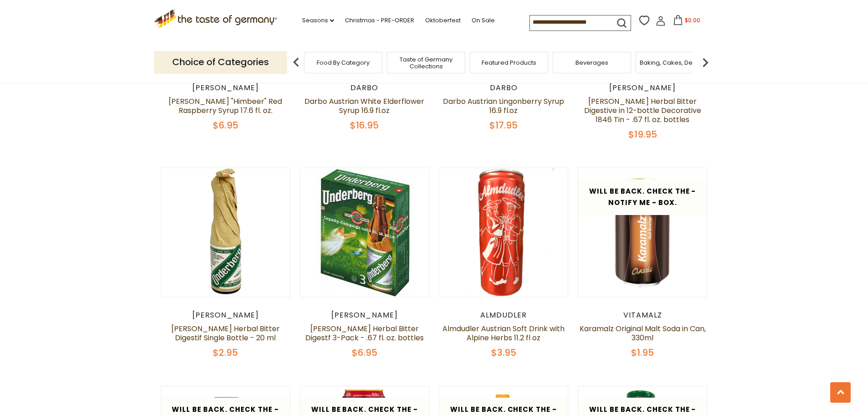 This screenshot has width=868, height=415. What do you see at coordinates (221, 62) in the screenshot?
I see `p: Choice of Categories` at bounding box center [221, 62].